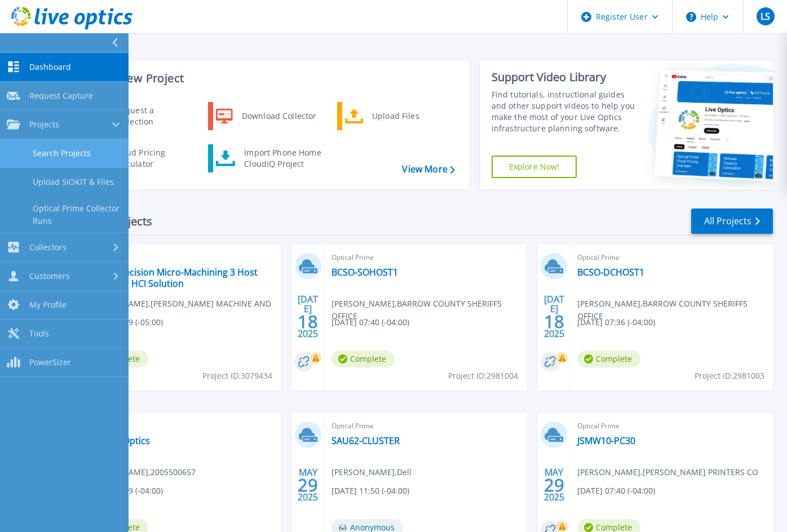  What do you see at coordinates (365, 441) in the screenshot?
I see `a: SAU62-CLUSTER` at bounding box center [365, 441].